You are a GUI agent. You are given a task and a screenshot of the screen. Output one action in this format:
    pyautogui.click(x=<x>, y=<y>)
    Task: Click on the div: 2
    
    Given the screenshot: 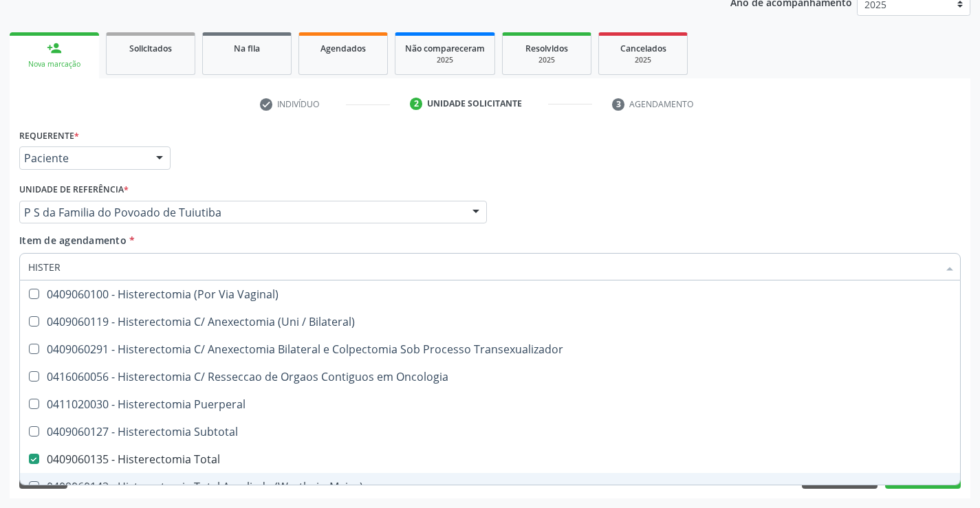 What is the action you would take?
    pyautogui.click(x=416, y=104)
    